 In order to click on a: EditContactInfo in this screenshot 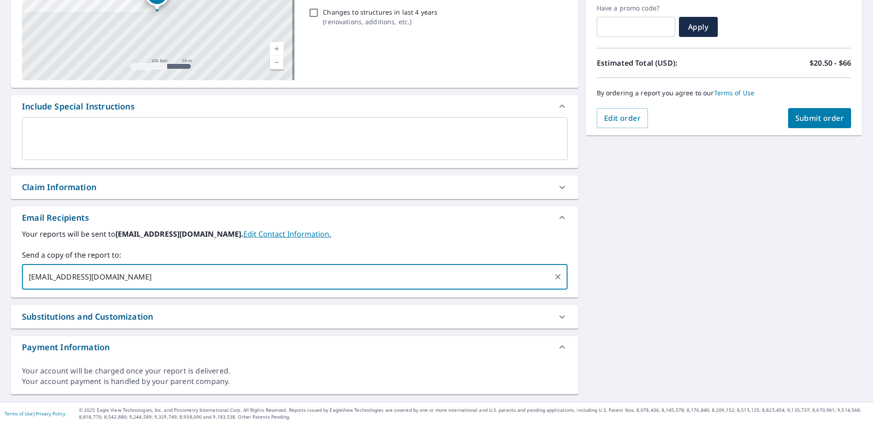, I will do `click(287, 234)`.